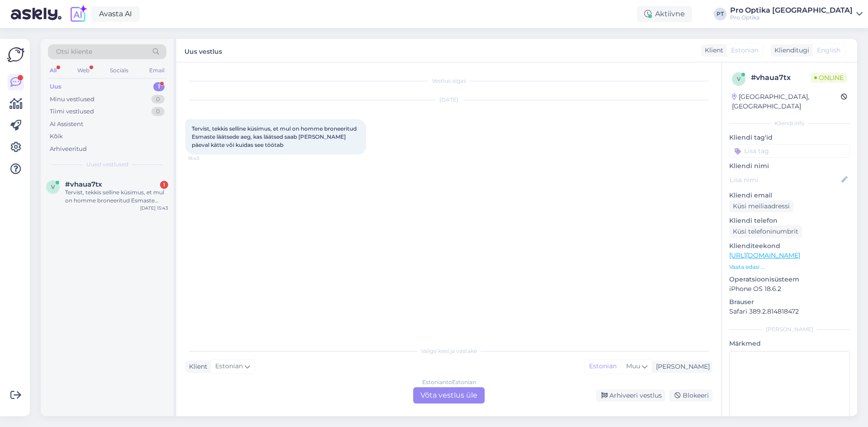  I want to click on div: All, so click(53, 71).